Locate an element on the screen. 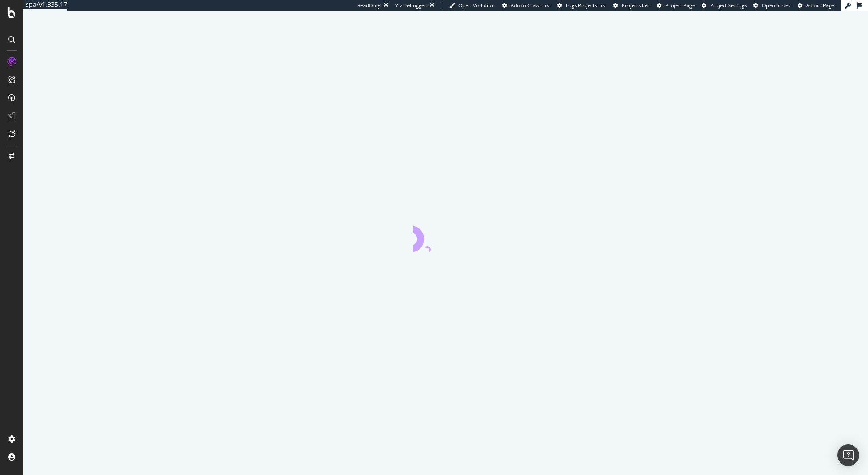  a: Open Viz Editor is located at coordinates (472, 6).